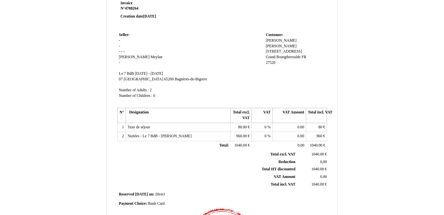 The height and width of the screenshot is (215, 444). What do you see at coordinates (317, 115) in the screenshot?
I see `th: Total incl. VAT` at bounding box center [317, 115].